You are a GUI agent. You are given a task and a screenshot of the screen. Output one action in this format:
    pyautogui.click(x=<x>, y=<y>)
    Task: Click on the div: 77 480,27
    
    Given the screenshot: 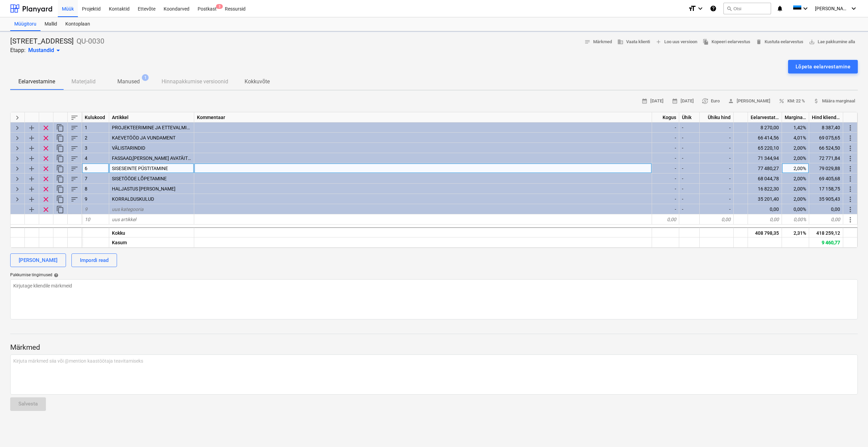 What is the action you would take?
    pyautogui.click(x=765, y=168)
    